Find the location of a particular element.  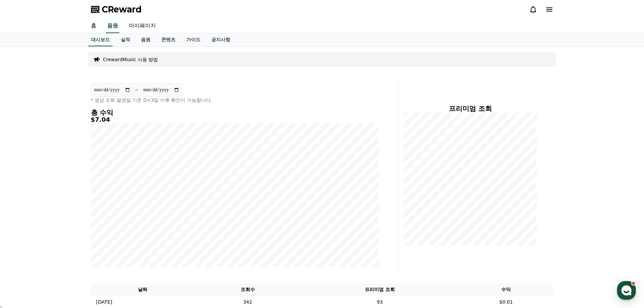

a: 대시보드 is located at coordinates (100, 40).